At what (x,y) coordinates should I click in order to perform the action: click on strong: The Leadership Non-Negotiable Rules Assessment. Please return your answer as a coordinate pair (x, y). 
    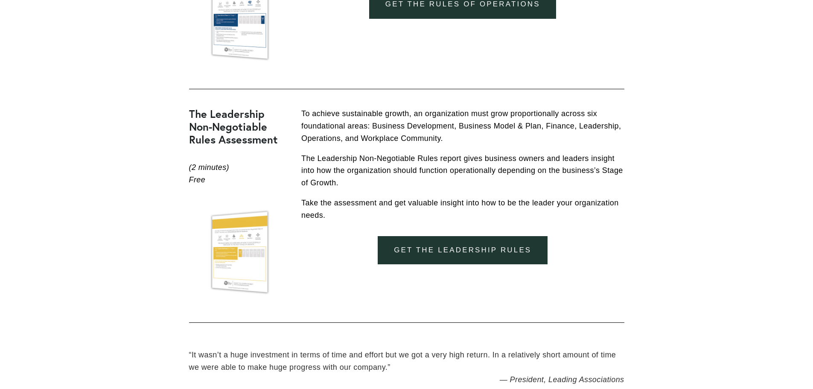
    Looking at the image, I should click on (234, 126).